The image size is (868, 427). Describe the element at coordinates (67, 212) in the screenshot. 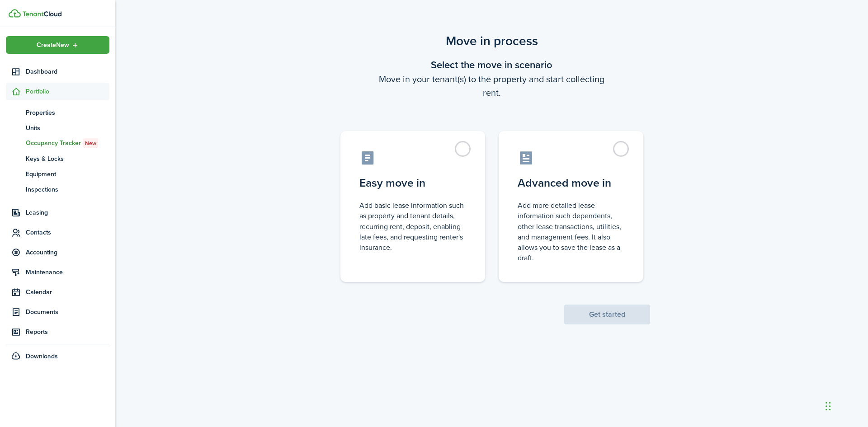

I see `span: Leasing` at that location.